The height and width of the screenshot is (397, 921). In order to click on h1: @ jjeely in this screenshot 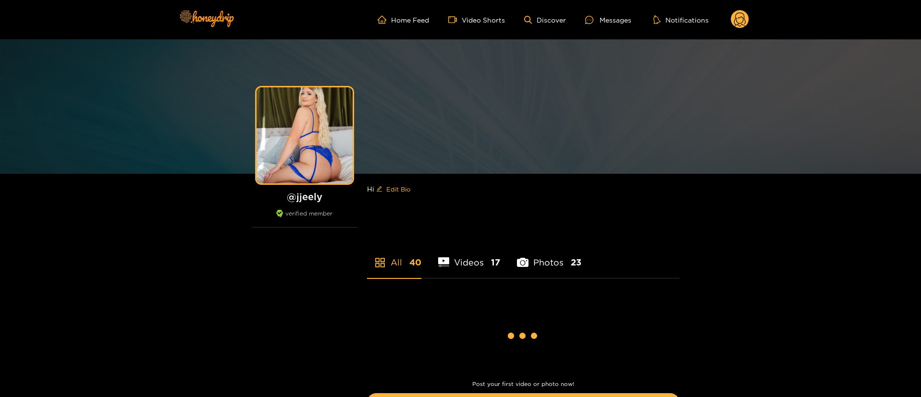, I will do `click(305, 197)`.